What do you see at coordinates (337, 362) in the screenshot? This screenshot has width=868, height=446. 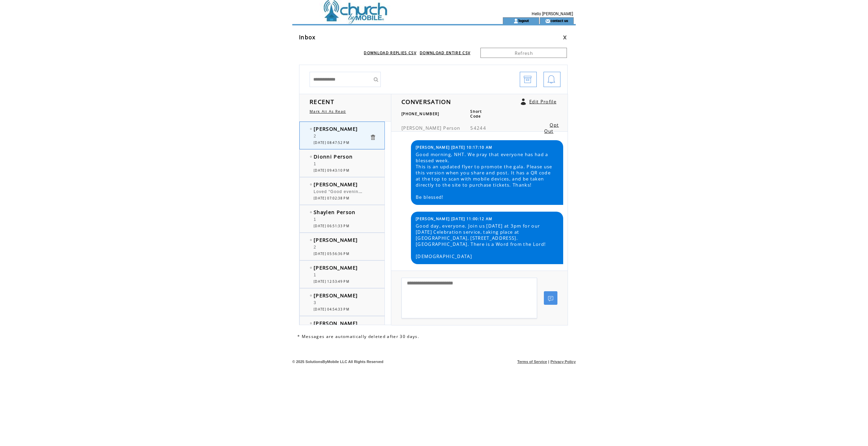 I see `span: © 2025 SolutionsByMobile LLC All Rights Reserved` at bounding box center [337, 362].